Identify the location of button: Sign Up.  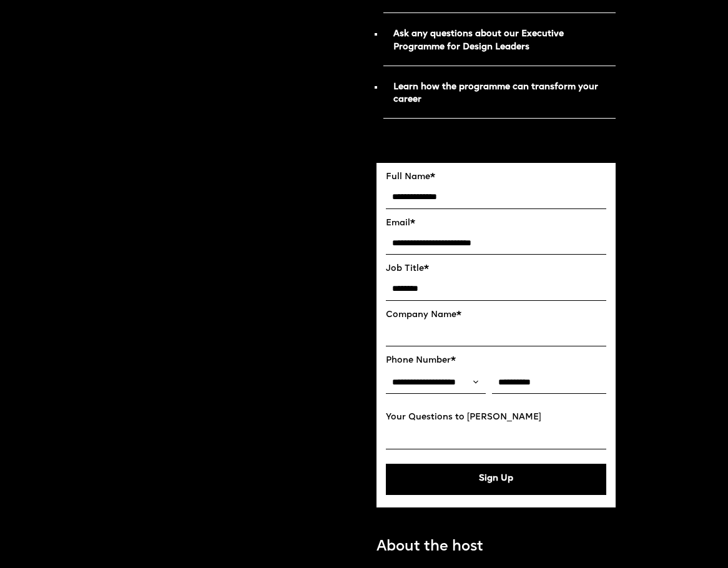
(496, 479).